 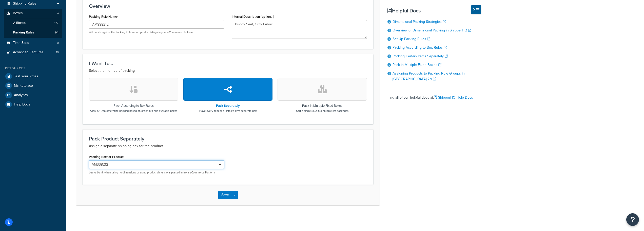 I want to click on a: Packing Rules94, so click(x=33, y=33).